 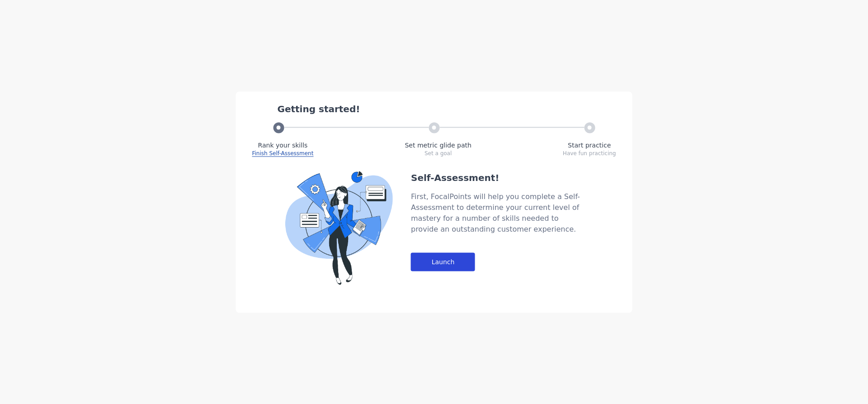 I want to click on div: First, FocalPoints will help you complete a Self-Assessment to determine your current level of ma..., so click(x=497, y=213).